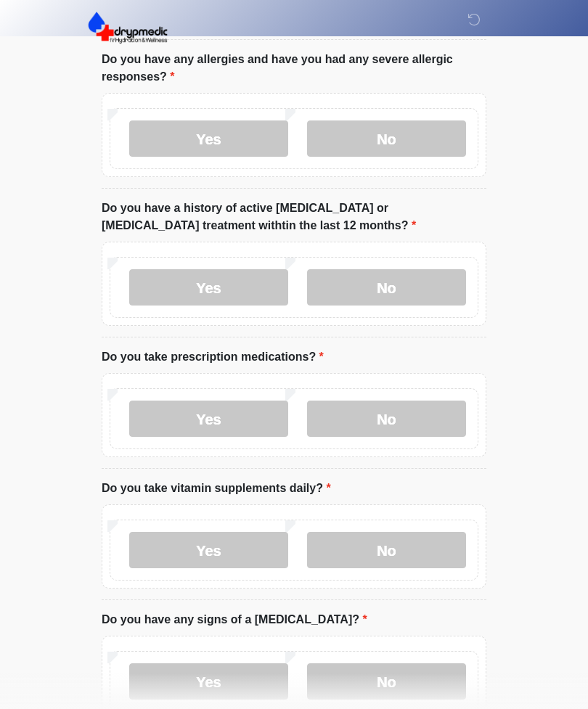 The width and height of the screenshot is (588, 709). What do you see at coordinates (128, 28) in the screenshot?
I see `img: DrypMedic IV Hydration & Wellness Logo` at bounding box center [128, 28].